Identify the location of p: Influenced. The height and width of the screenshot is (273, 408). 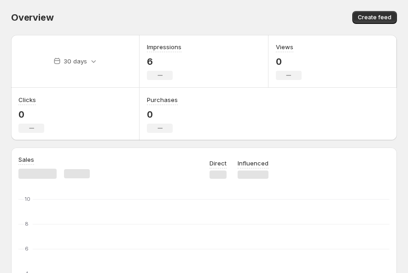
(253, 163).